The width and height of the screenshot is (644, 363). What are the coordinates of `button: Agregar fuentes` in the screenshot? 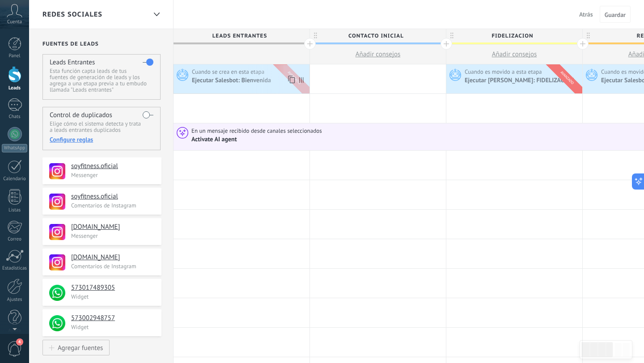 It's located at (76, 347).